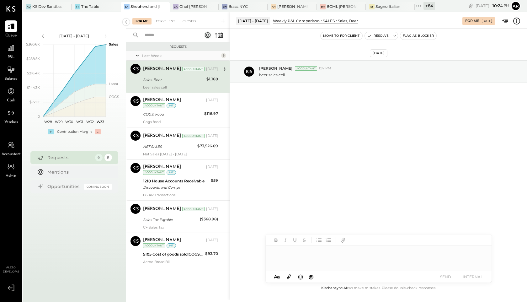 This screenshot has width=527, height=302. Describe the element at coordinates (58, 122) in the screenshot. I see `text: W29` at that location.